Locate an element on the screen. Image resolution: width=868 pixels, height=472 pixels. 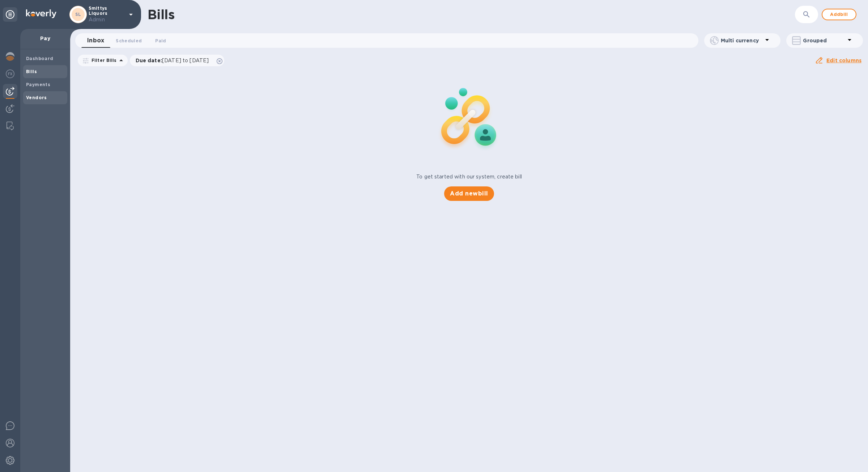
span: Add new bill is located at coordinates (469, 193).